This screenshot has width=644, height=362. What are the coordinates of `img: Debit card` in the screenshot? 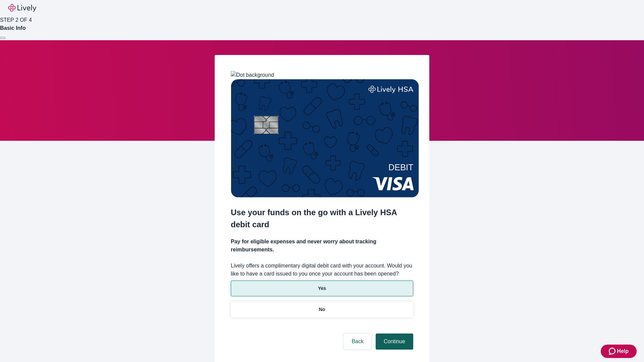 It's located at (324, 138).